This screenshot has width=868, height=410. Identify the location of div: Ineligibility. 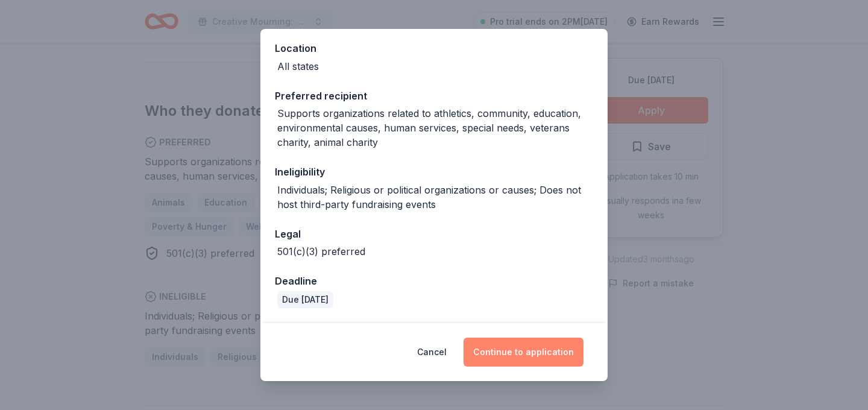
(434, 172).